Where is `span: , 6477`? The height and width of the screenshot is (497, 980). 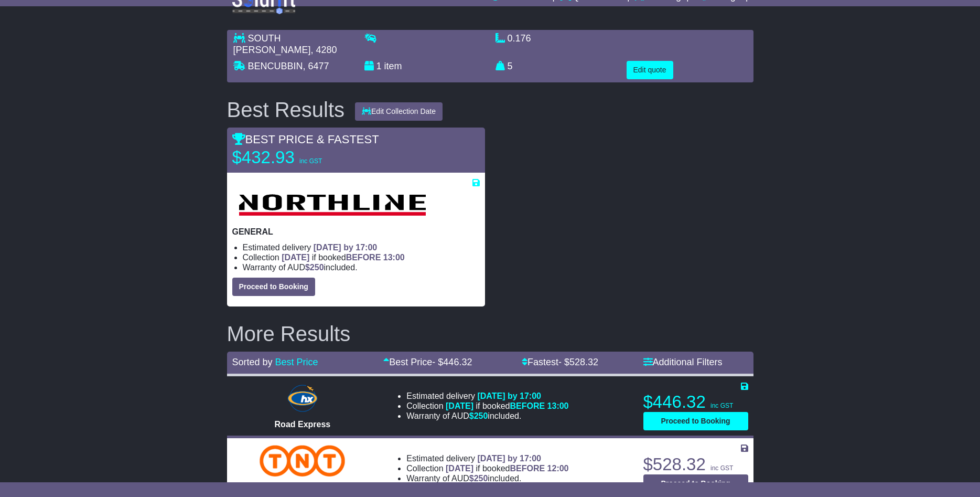
span: , 6477 is located at coordinates (316, 66).